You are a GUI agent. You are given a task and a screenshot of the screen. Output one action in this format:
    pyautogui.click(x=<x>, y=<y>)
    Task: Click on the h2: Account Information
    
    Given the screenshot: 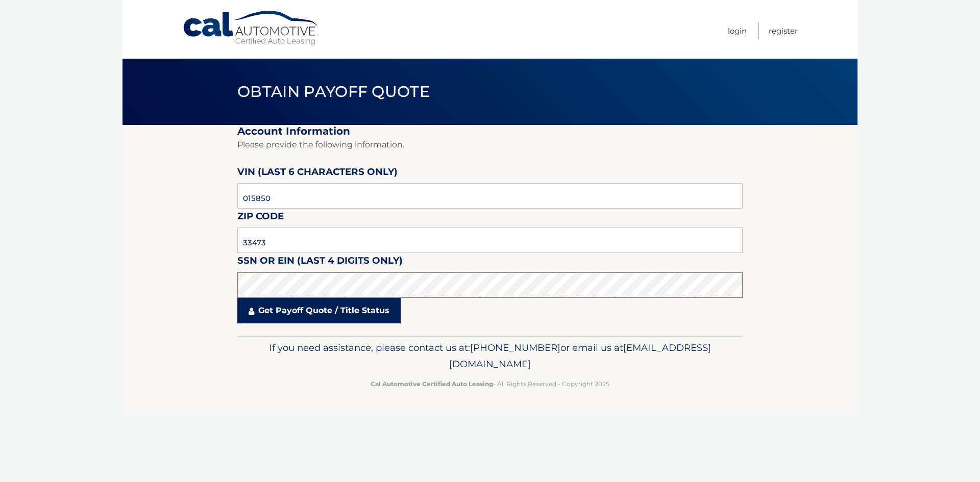 What is the action you would take?
    pyautogui.click(x=490, y=131)
    